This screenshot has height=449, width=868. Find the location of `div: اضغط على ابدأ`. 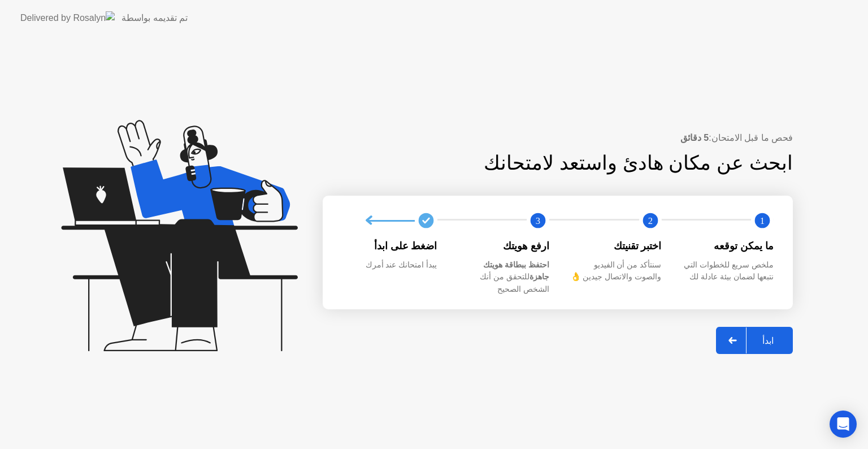

div: اضغط على ابدأ is located at coordinates (390, 246).